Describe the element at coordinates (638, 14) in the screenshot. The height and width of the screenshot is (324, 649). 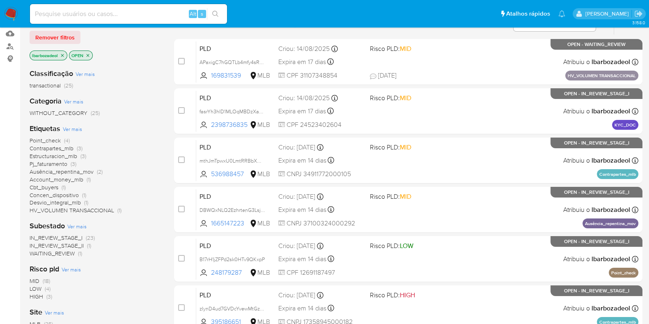
I see `a: Sair` at that location.